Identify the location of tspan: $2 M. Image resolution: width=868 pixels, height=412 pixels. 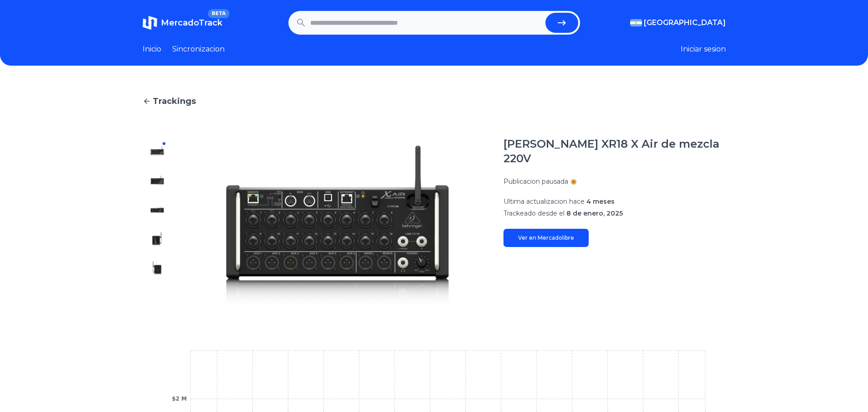
(179, 399).